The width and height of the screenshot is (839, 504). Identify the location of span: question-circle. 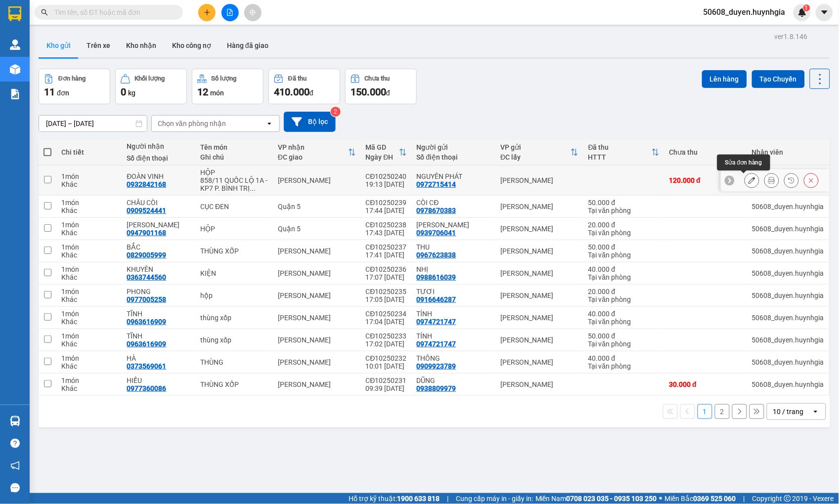
(15, 443).